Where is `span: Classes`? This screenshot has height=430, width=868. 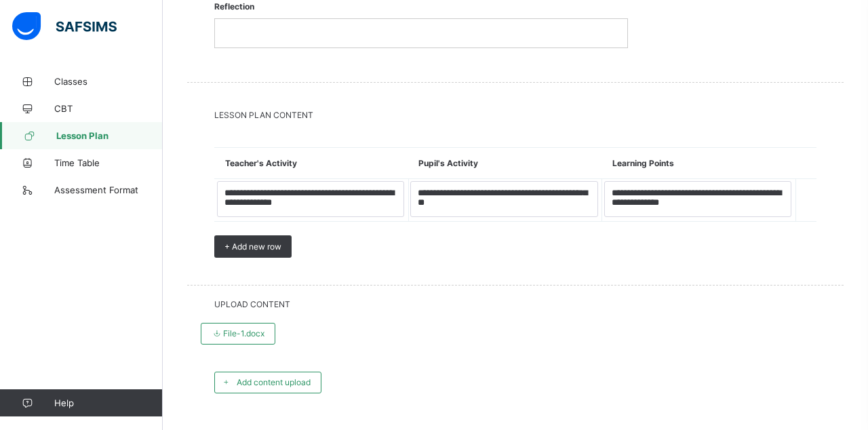 span: Classes is located at coordinates (109, 81).